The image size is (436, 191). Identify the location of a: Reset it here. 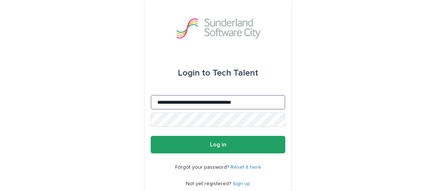
(246, 167).